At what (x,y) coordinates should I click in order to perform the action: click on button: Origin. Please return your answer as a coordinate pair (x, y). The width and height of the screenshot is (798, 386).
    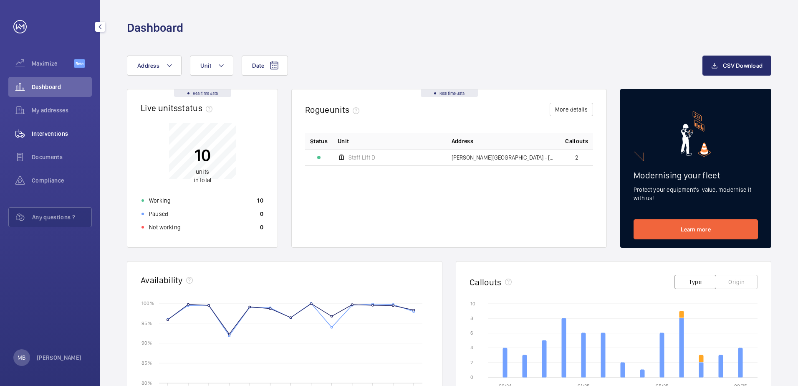
    Looking at the image, I should click on (737, 282).